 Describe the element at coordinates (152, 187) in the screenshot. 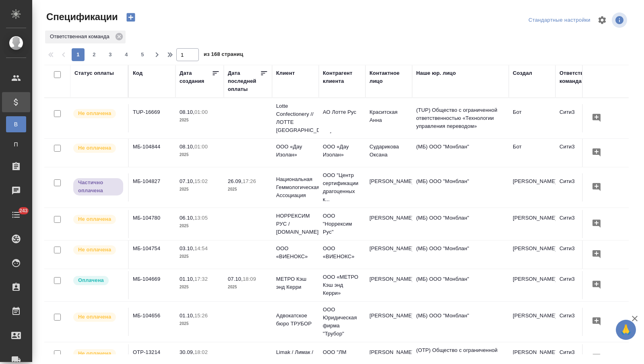

I see `td: МБ-104827` at that location.